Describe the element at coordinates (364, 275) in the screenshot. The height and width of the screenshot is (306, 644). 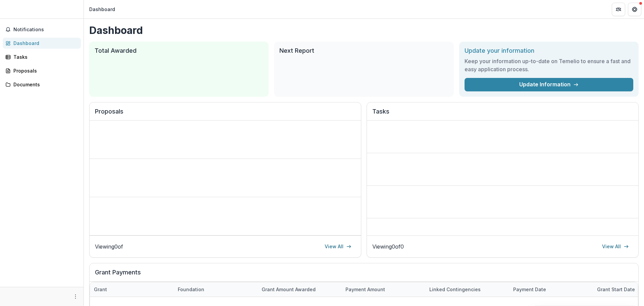
I see `h2: Grant Payments` at that location.